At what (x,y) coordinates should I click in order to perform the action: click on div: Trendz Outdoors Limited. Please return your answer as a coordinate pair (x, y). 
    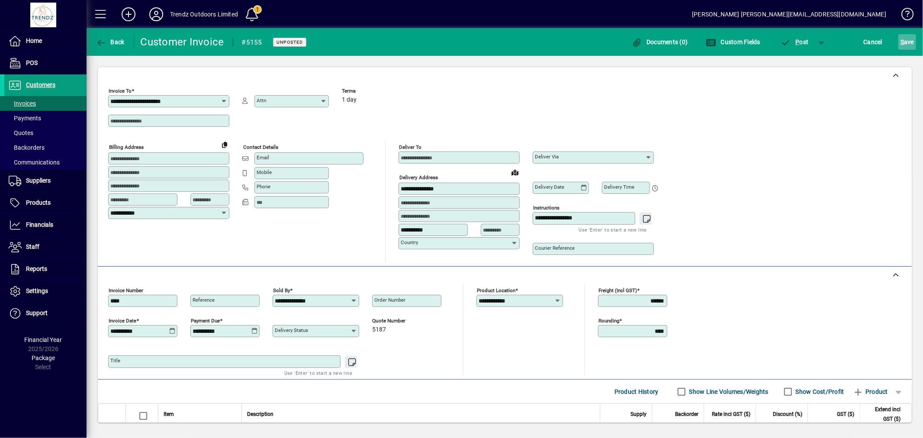
    Looking at the image, I should click on (204, 14).